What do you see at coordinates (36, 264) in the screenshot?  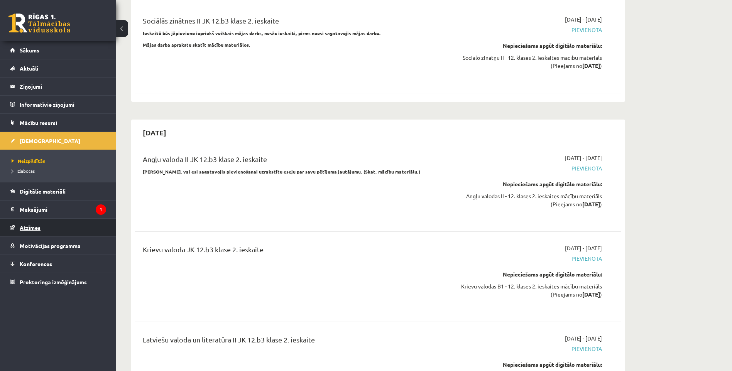 I see `span: Konferences` at bounding box center [36, 264].